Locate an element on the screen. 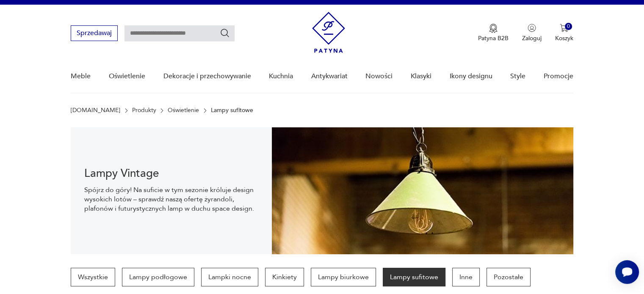  a: Promocje is located at coordinates (559, 76).